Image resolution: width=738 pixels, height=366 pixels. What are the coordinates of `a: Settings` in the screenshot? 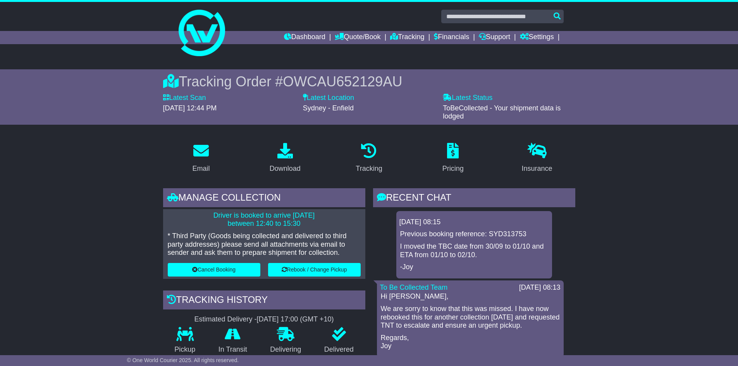 It's located at (537, 38).